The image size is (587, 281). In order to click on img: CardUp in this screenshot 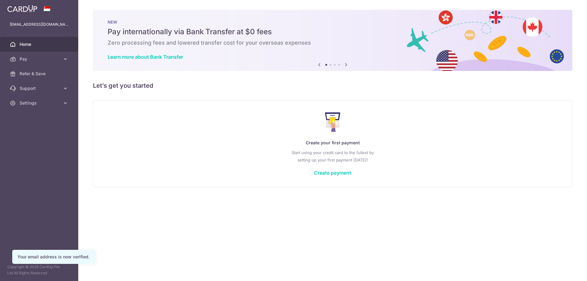, I will do `click(22, 9)`.